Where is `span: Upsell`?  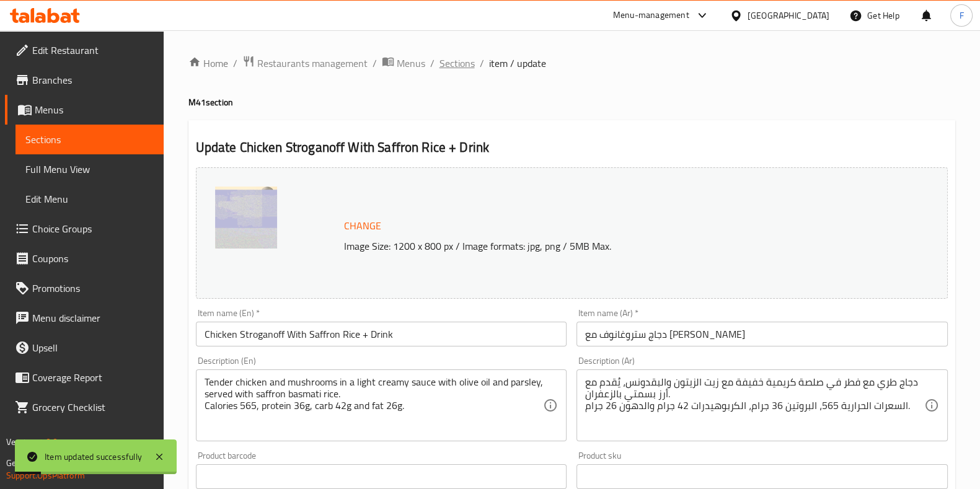
span: Upsell is located at coordinates (93, 348).